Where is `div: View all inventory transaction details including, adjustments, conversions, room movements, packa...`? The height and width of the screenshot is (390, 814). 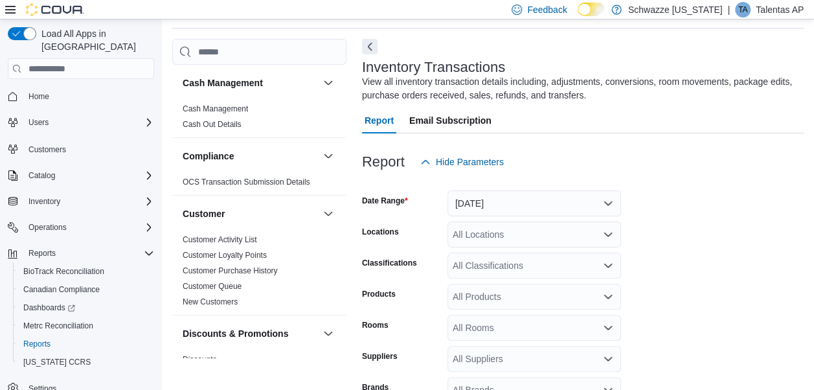 div: View all inventory transaction details including, adjustments, conversions, room movements, packa... is located at coordinates (580, 89).